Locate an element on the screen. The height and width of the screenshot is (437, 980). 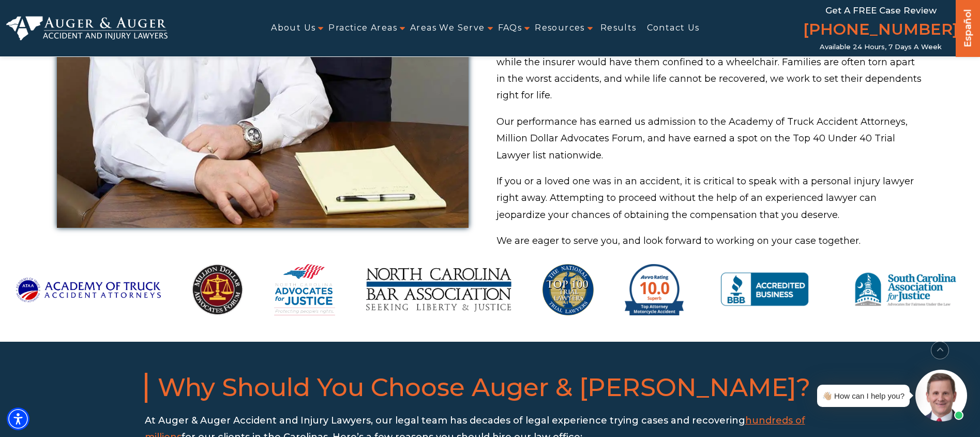
img: Top 100 Trial Lawyers is located at coordinates (568, 290).